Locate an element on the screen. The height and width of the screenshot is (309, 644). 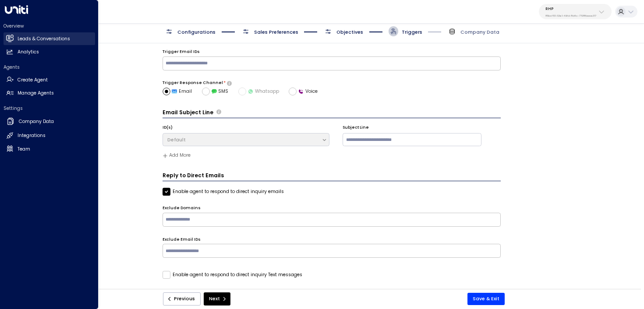
span: Email is located at coordinates (181, 91).